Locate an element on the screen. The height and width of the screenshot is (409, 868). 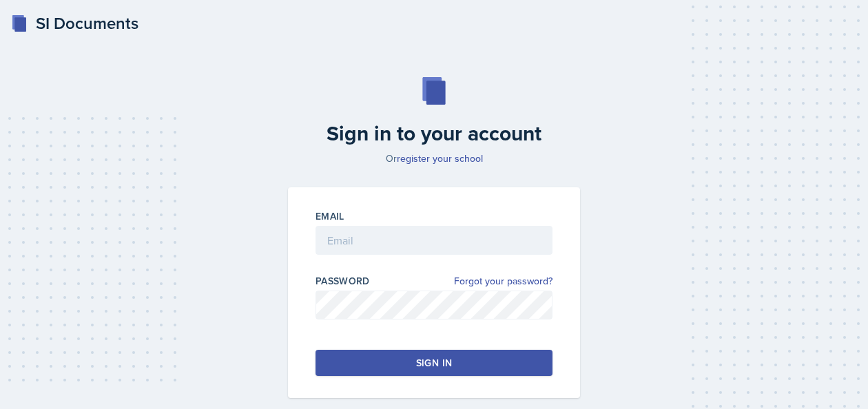
label: Email is located at coordinates (330, 216).